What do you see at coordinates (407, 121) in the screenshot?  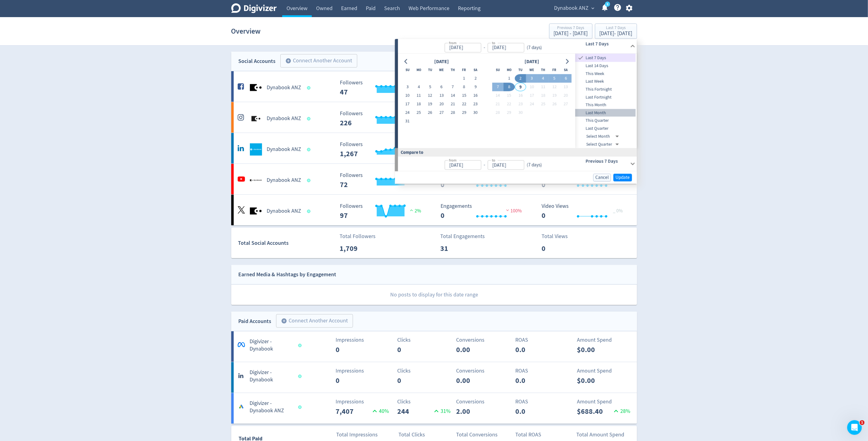 I see `button: 31` at bounding box center [407, 121].